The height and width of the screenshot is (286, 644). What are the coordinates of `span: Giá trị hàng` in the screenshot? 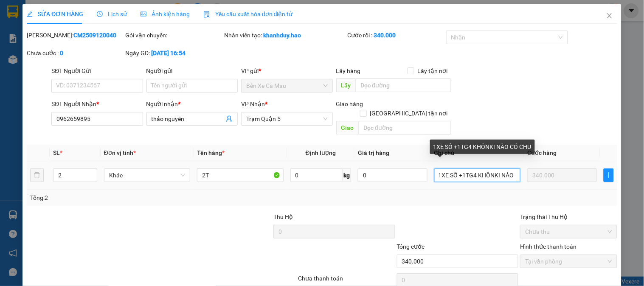 It's located at (374, 153).